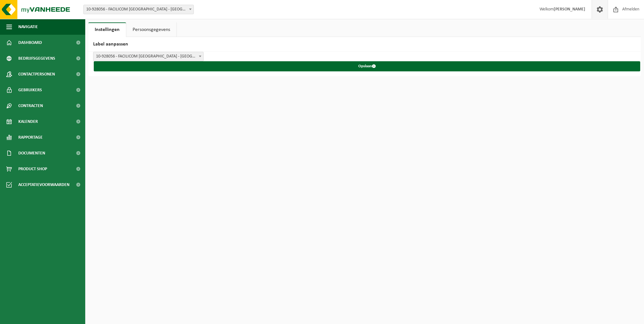 Image resolution: width=644 pixels, height=324 pixels. What do you see at coordinates (33, 169) in the screenshot?
I see `span: Product Shop` at bounding box center [33, 169].